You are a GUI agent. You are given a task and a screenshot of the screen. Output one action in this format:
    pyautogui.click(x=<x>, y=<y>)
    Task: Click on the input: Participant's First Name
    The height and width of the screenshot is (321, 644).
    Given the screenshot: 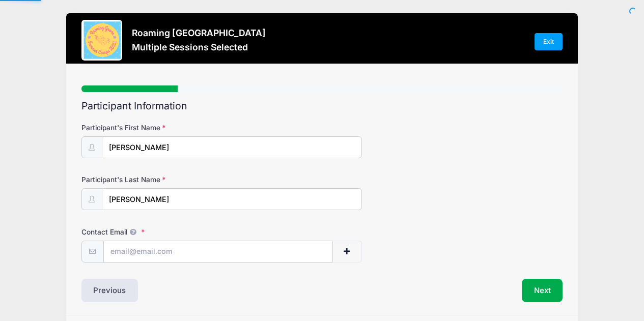 What is the action you would take?
    pyautogui.click(x=232, y=147)
    